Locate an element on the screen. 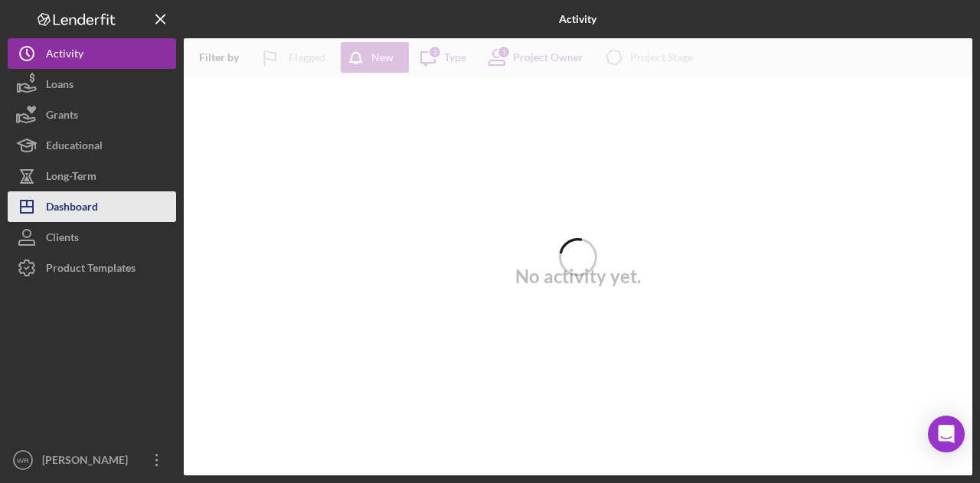 The width and height of the screenshot is (980, 483). button: Dashboard is located at coordinates (92, 207).